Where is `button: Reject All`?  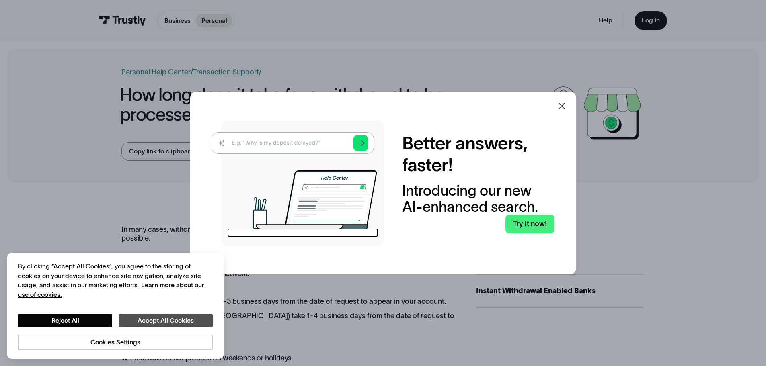
button: Reject All is located at coordinates (65, 321).